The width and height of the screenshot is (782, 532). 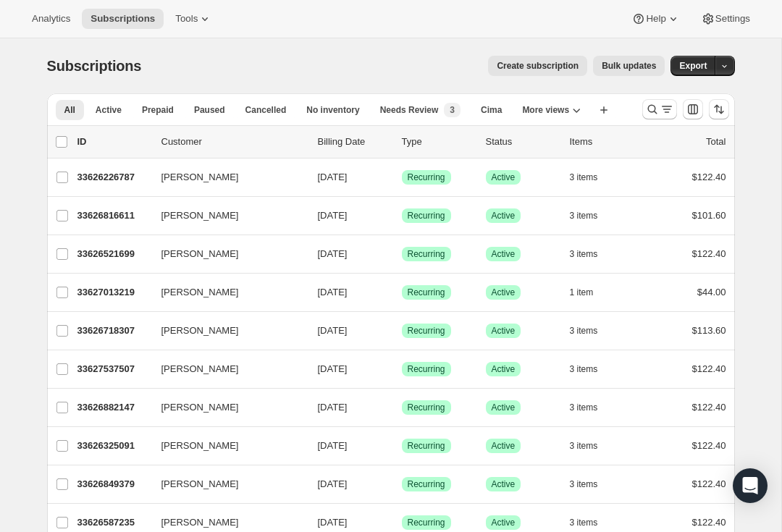 I want to click on div: Open Intercom Messenger, so click(x=750, y=486).